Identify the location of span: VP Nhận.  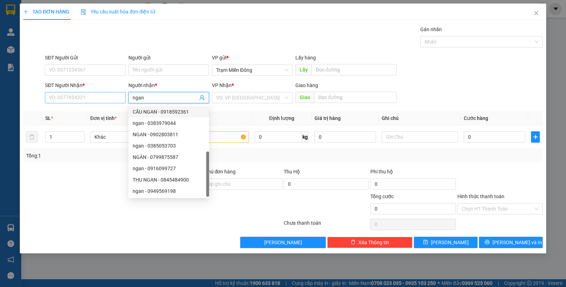
(222, 85).